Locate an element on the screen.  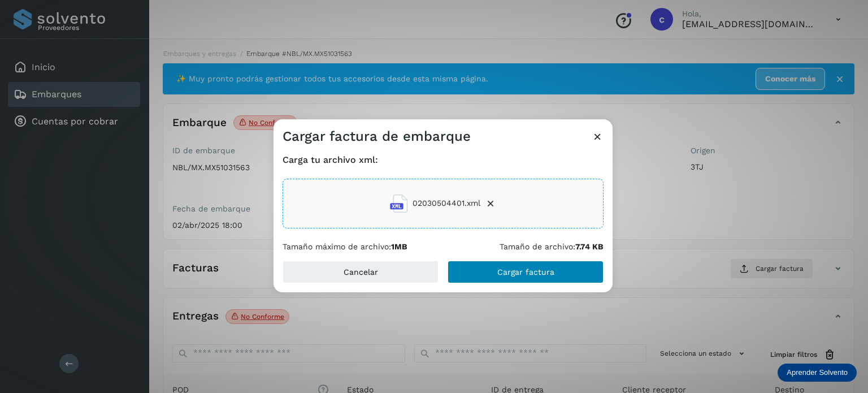
span: Cargar factura is located at coordinates (525, 272).